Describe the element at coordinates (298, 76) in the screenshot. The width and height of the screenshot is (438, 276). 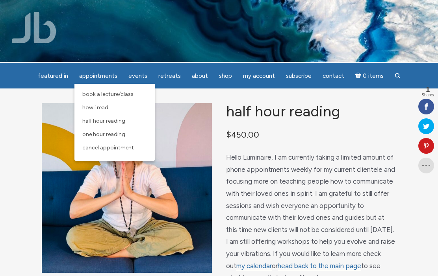
I see `span: Subscribe` at that location.